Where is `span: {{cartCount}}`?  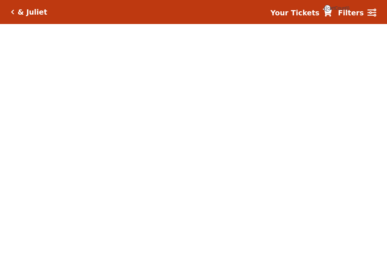 span: {{cartCount}} is located at coordinates (328, 8).